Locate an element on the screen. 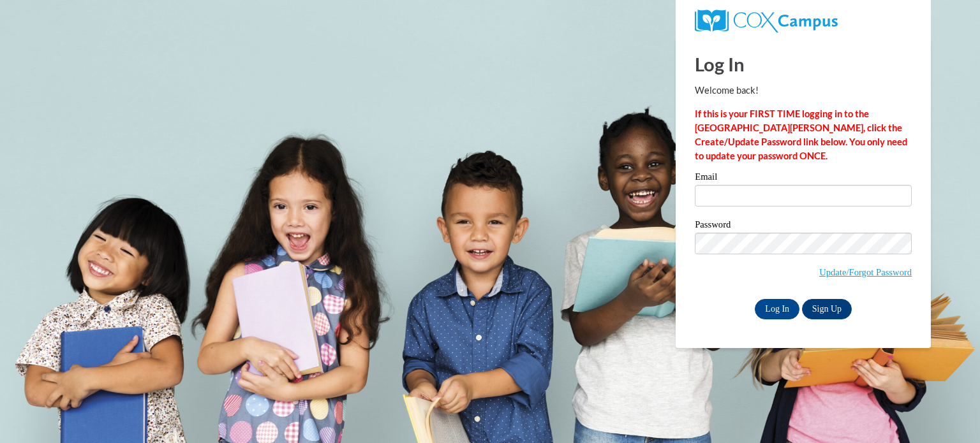 Image resolution: width=980 pixels, height=443 pixels. a: Update/Forgot Password is located at coordinates (865, 272).